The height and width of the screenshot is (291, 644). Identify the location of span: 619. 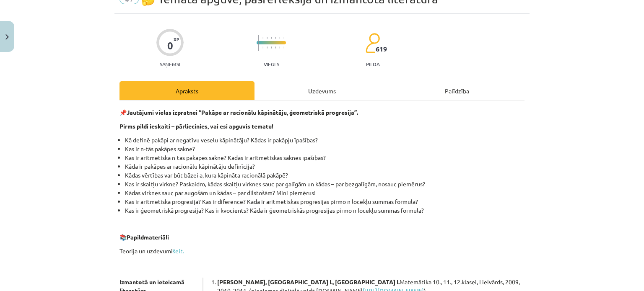
(381, 49).